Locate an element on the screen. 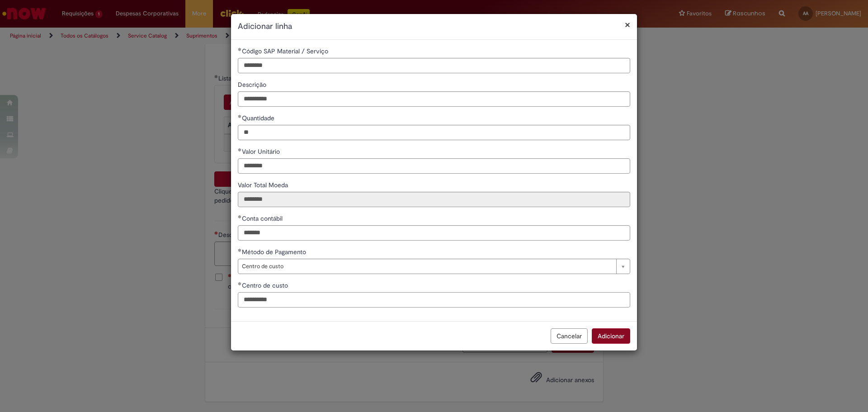  span: Método de Pagamento is located at coordinates (275, 252).